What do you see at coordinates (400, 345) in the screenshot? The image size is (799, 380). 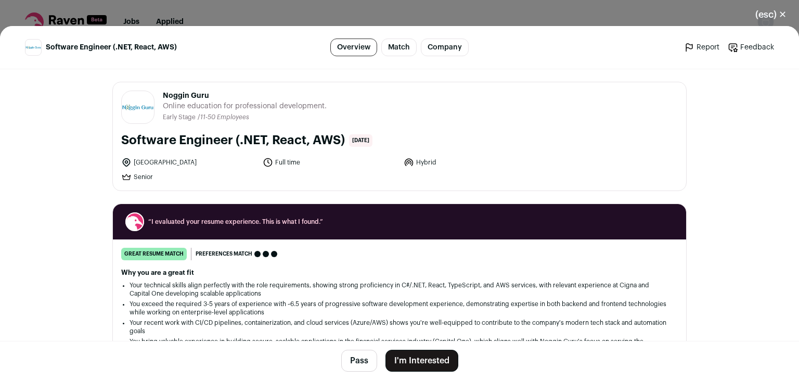 I see `li: You bring valuable experience in building secure, scalable applications in the financial services...` at bounding box center [400, 345].